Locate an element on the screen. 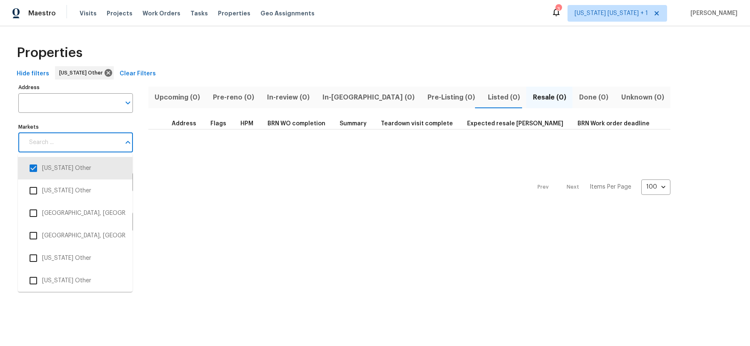 This screenshot has height=346, width=750. span: Done (0) is located at coordinates (593, 98).